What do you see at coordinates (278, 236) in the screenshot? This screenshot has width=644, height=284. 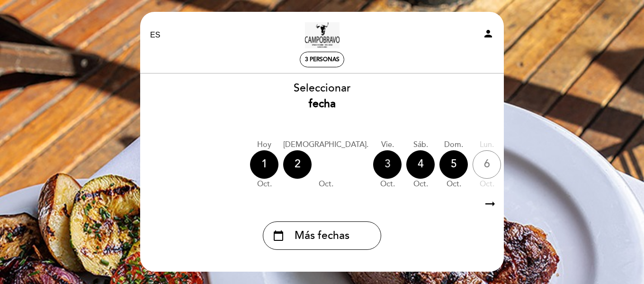 I see `i: calendar_today` at bounding box center [278, 236].